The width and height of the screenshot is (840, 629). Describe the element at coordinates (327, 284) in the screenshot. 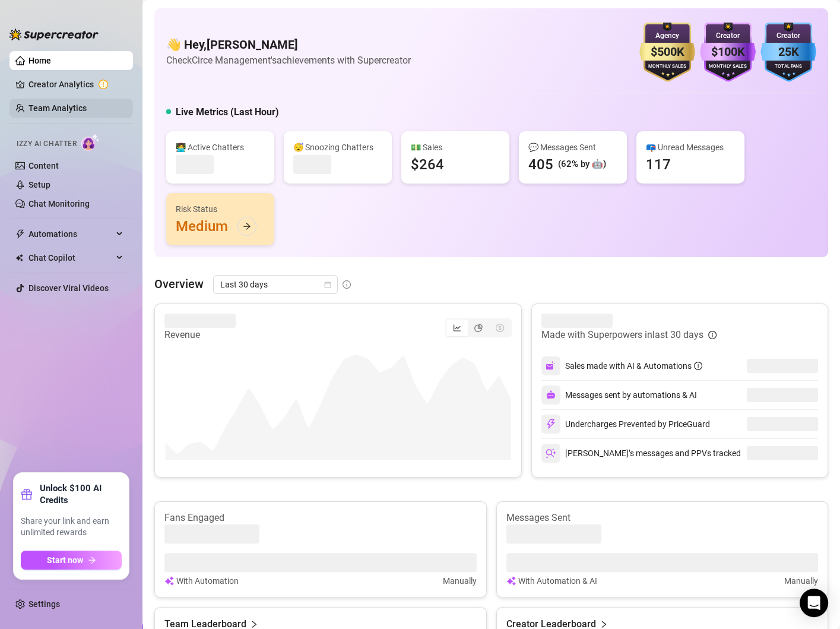

I see `span: calendar` at that location.